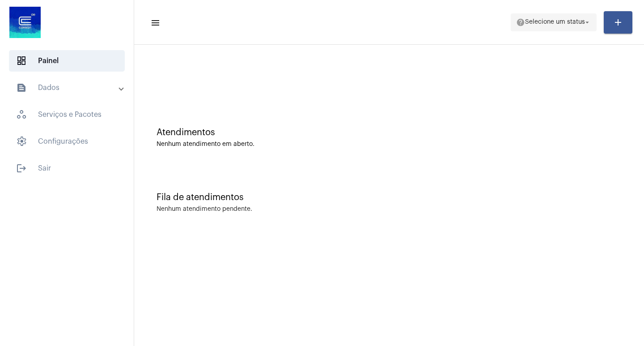  I want to click on span: Configurações, so click(67, 142).